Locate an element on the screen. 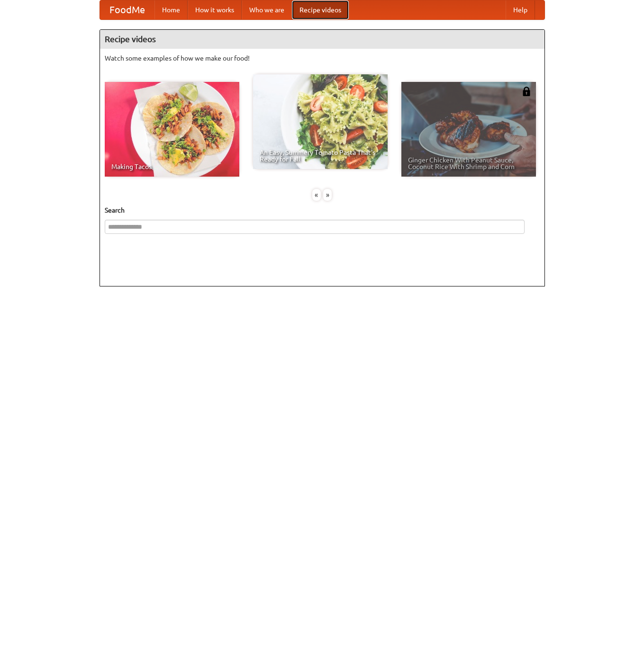  a: FoodMe is located at coordinates (127, 10).